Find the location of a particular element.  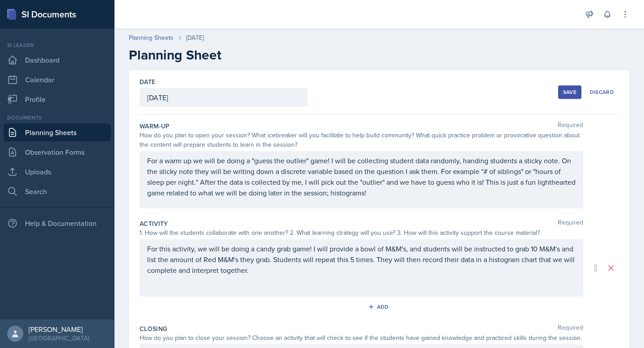

p: For this activity, we will be doing a candy grab game! I will provide a bowl of M&M's, and studen... is located at coordinates (361, 260).